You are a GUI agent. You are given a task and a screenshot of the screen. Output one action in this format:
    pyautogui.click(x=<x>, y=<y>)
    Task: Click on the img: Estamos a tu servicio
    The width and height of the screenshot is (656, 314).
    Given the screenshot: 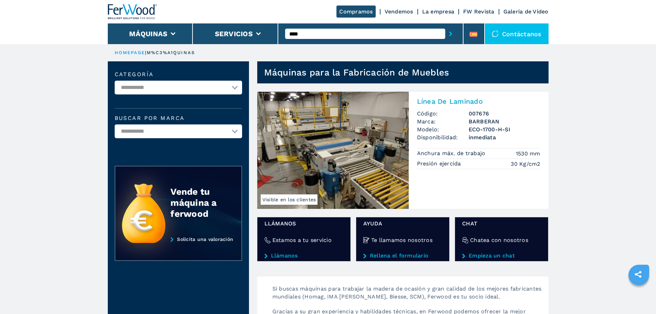 What is the action you would take?
    pyautogui.click(x=268, y=240)
    